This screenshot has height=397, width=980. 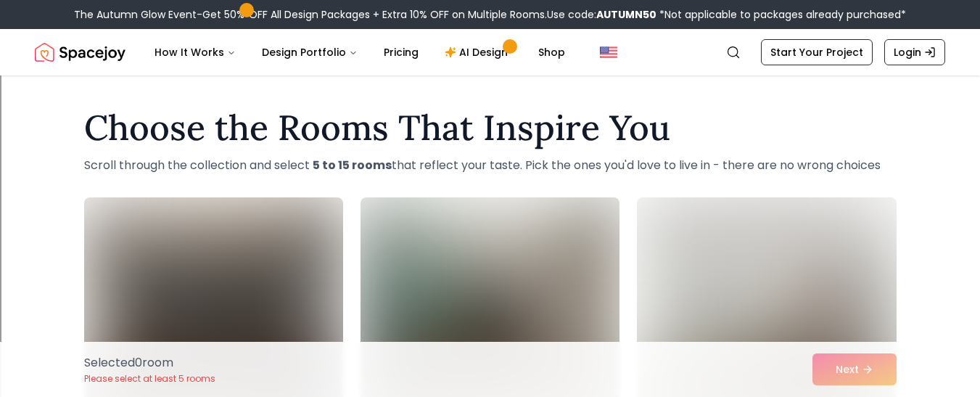 I want to click on a: AI Design, so click(x=478, y=52).